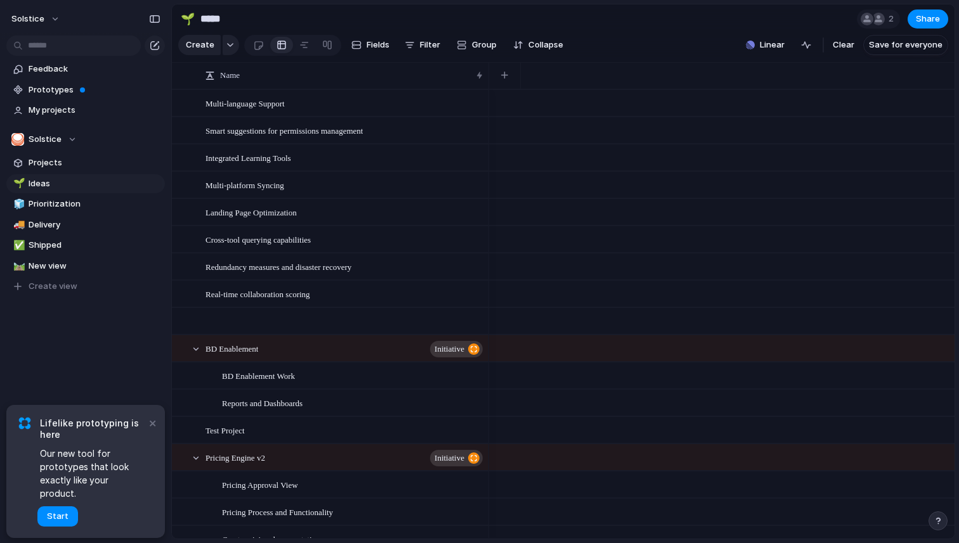  Describe the element at coordinates (200, 45) in the screenshot. I see `span: Create` at that location.